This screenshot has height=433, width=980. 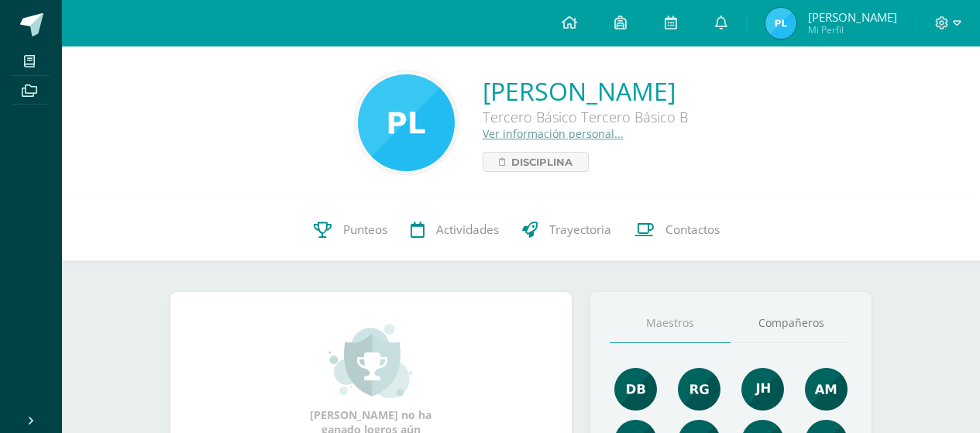 I want to click on img: 92e8b7530cfa383477e969a429d96048.png, so click(x=635, y=389).